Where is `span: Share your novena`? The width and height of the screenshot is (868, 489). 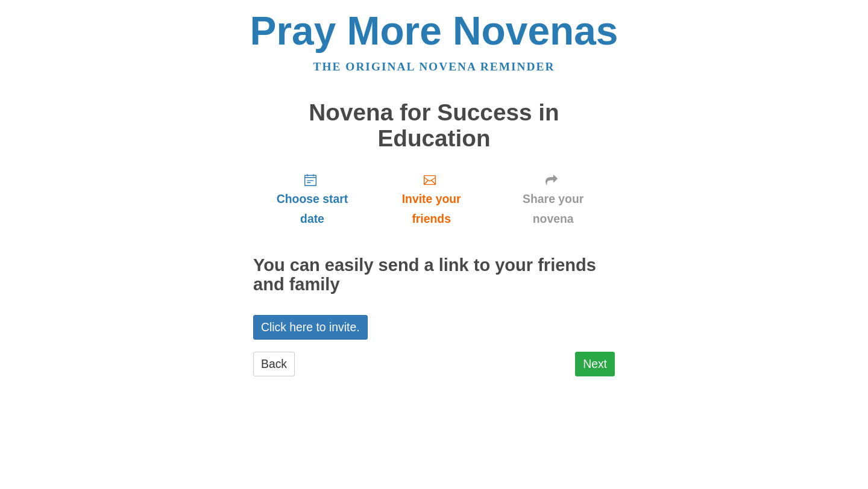
span: Share your novena is located at coordinates (553, 209).